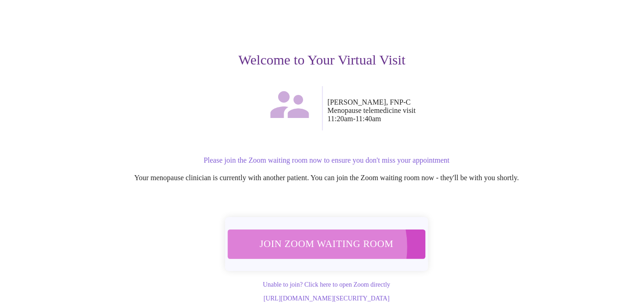 The height and width of the screenshot is (306, 644). What do you see at coordinates (326, 244) in the screenshot?
I see `button: Join Zoom Waiting Room` at bounding box center [326, 244].